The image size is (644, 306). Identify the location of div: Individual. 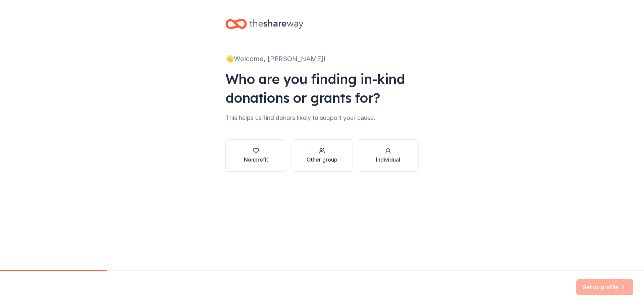
(388, 160).